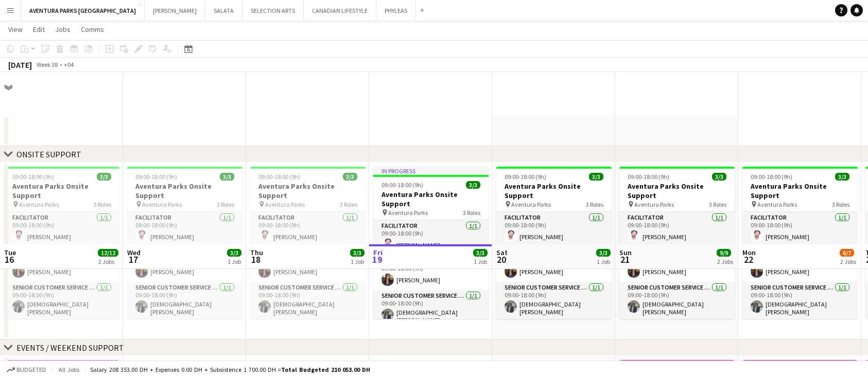 Image resolution: width=868 pixels, height=378 pixels. What do you see at coordinates (431, 171) in the screenshot?
I see `div: In progress` at bounding box center [431, 171].